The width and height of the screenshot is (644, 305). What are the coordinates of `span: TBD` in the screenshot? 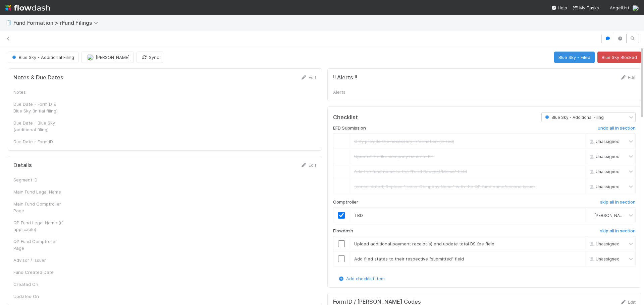 It's located at (359, 215).